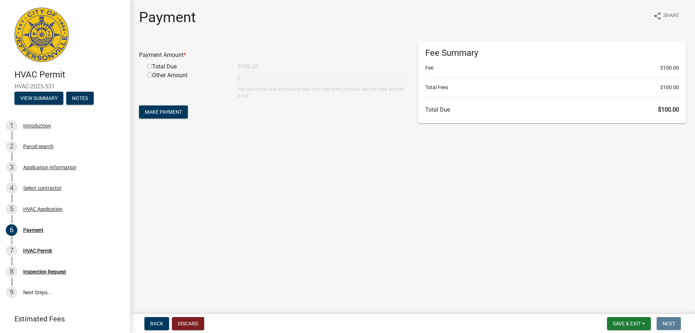 This screenshot has height=333, width=695. I want to click on button: Make Payment, so click(163, 112).